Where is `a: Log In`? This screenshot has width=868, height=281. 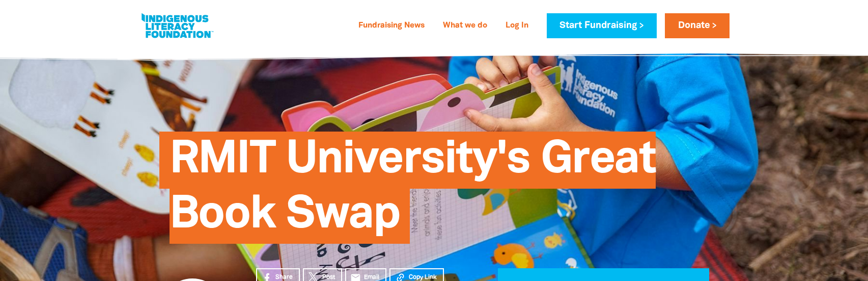 a: Log In is located at coordinates (517, 26).